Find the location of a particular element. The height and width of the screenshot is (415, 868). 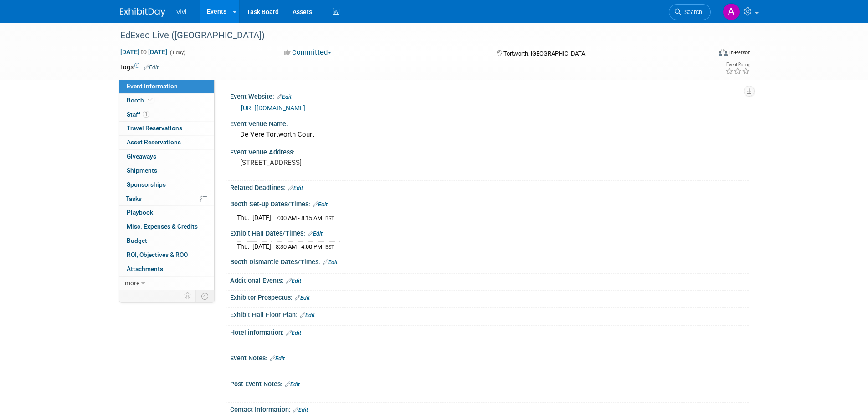

span: Booth is located at coordinates (140, 100).